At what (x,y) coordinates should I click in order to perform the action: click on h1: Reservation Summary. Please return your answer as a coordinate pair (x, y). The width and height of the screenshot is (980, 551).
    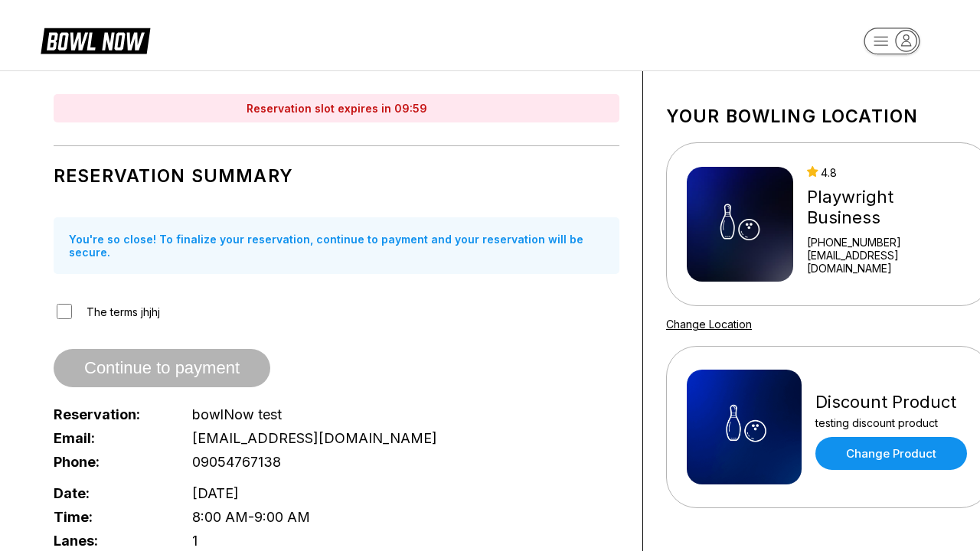
    Looking at the image, I should click on (336, 176).